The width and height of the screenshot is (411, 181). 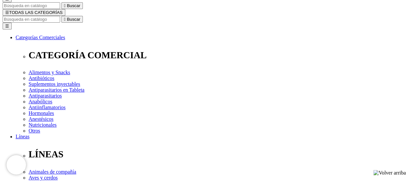 What do you see at coordinates (41, 113) in the screenshot?
I see `span: Hormonales` at bounding box center [41, 113].